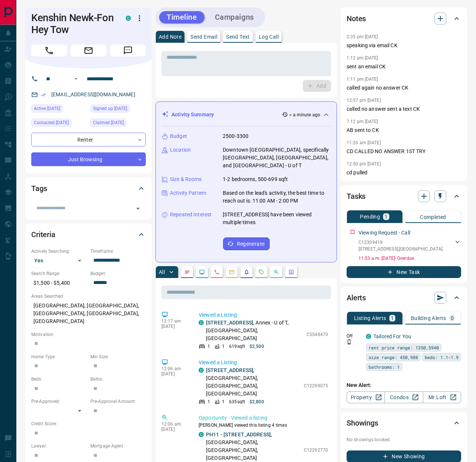 Image resolution: width=476 pixels, height=462 pixels. Describe the element at coordinates (257, 402) in the screenshot. I see `p: $2,800` at that location.